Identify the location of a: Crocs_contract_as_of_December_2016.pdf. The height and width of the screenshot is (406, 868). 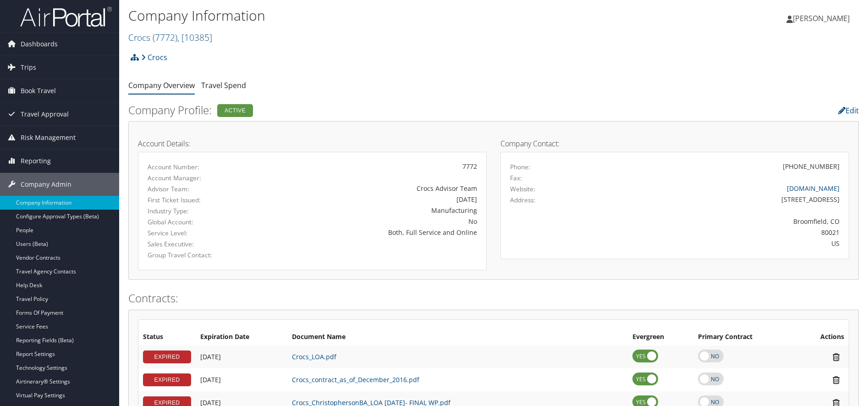
(356, 379).